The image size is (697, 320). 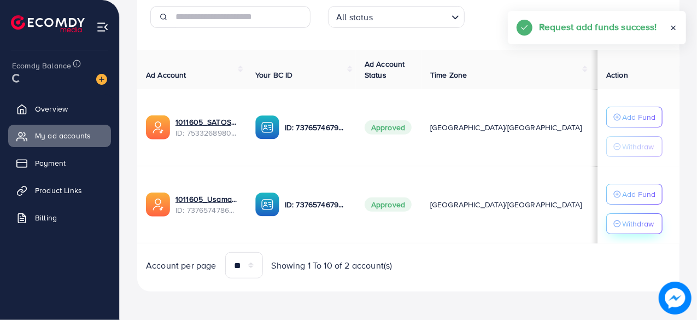 I want to click on div: <span class='underline'>1011605_SATOSHI_1753975876015</span></br>7533268980224884753, so click(x=207, y=127).